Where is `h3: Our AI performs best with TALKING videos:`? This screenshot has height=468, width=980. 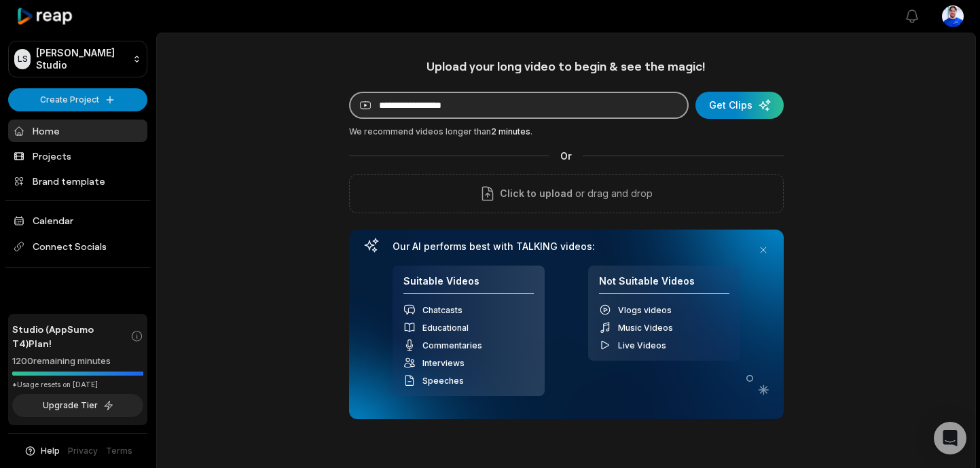 h3: Our AI performs best with TALKING videos: is located at coordinates (566, 247).